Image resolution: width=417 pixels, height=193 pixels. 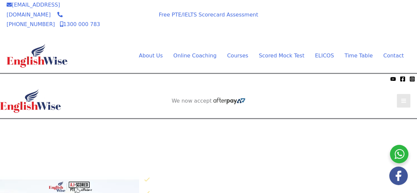 What do you see at coordinates (151, 55) in the screenshot?
I see `span: About Us` at bounding box center [151, 55].